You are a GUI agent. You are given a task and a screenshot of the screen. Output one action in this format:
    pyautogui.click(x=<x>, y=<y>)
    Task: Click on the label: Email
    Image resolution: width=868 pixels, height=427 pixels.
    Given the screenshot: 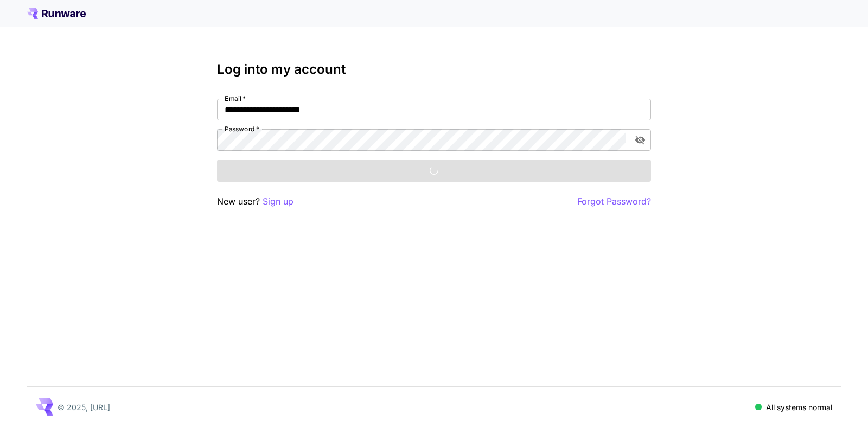 What is the action you would take?
    pyautogui.click(x=235, y=98)
    